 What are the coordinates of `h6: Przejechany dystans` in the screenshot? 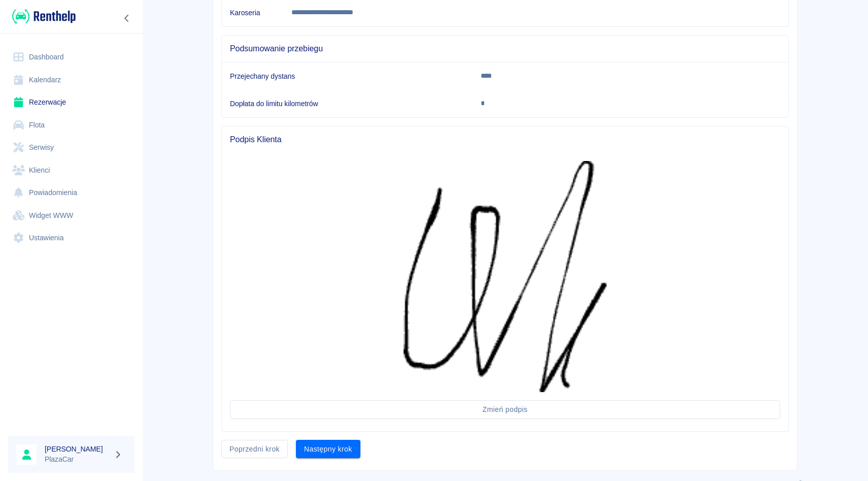 It's located at (347, 76).